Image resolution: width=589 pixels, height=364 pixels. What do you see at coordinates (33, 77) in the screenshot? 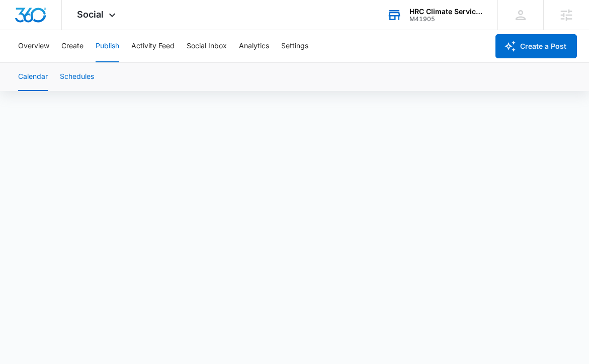
I see `button: Calendar` at bounding box center [33, 77].